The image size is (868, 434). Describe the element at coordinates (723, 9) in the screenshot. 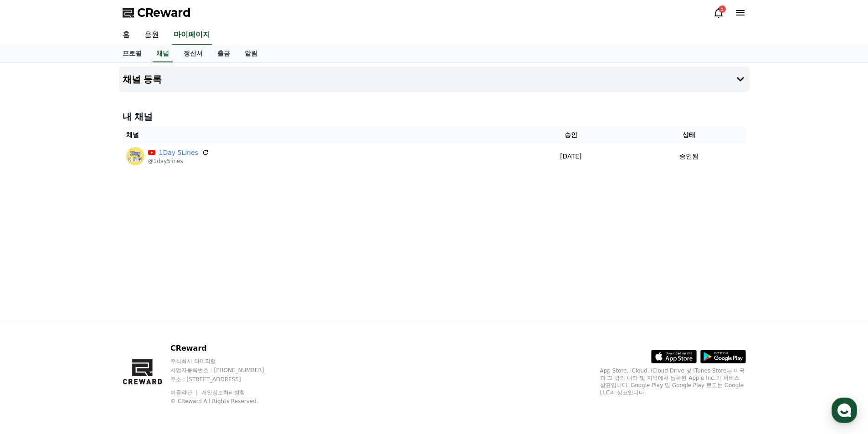

I see `div: 5` at that location.